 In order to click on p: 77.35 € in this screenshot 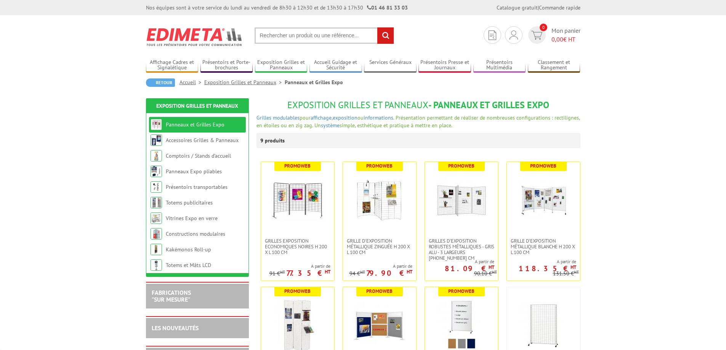, I will do `click(308, 273)`.